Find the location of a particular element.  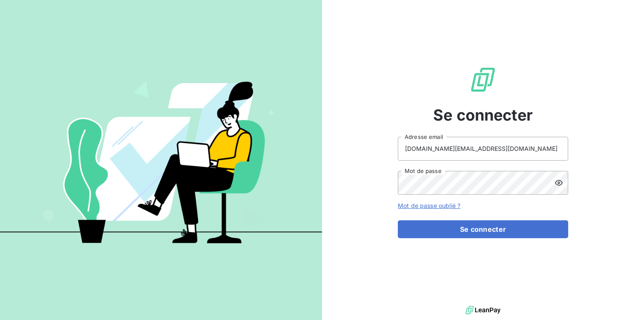

input: placeholder is located at coordinates (483, 149).